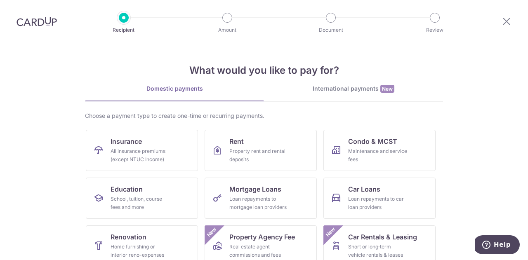 Image resolution: width=528 pixels, height=260 pixels. Describe the element at coordinates (255, 189) in the screenshot. I see `span: Mortgage Loans` at that location.